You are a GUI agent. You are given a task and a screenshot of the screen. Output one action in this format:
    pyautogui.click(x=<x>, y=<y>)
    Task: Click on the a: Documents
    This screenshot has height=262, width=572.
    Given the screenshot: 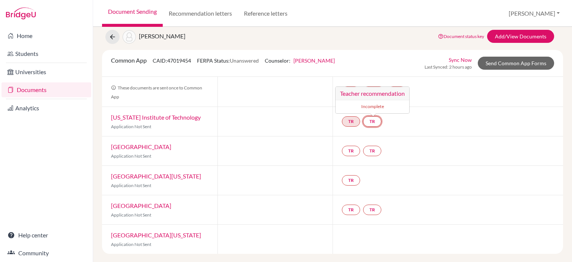 What is the action you would take?
    pyautogui.click(x=46, y=90)
    